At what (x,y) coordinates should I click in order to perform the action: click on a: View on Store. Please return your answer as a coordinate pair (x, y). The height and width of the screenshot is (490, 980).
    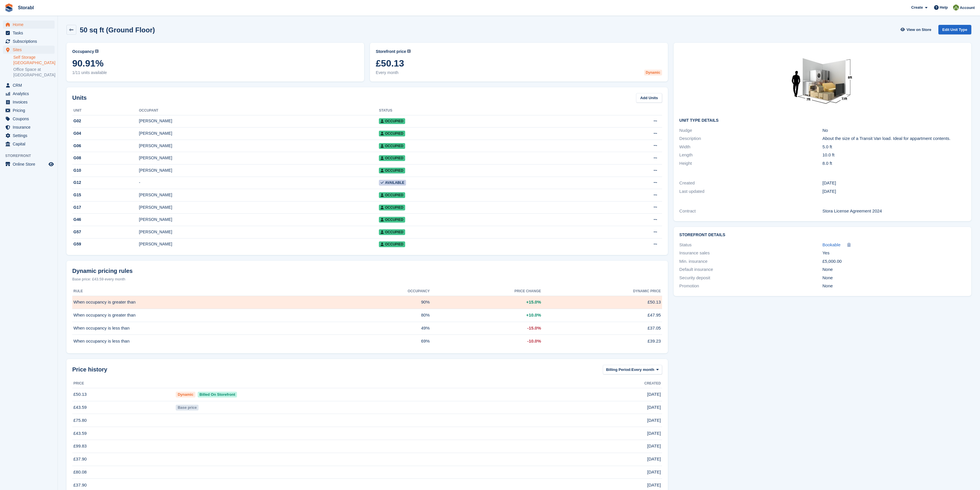
    Looking at the image, I should click on (916, 29).